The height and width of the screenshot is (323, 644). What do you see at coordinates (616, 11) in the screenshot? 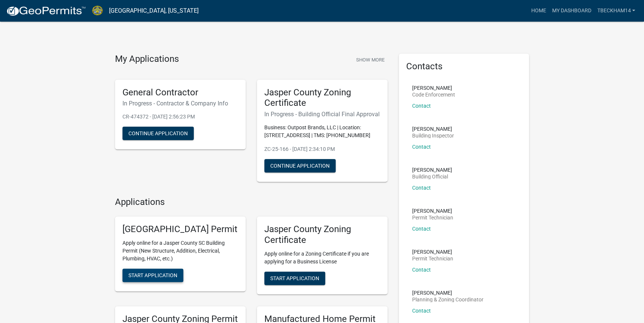
I see `a: tbeckham14` at bounding box center [616, 11].